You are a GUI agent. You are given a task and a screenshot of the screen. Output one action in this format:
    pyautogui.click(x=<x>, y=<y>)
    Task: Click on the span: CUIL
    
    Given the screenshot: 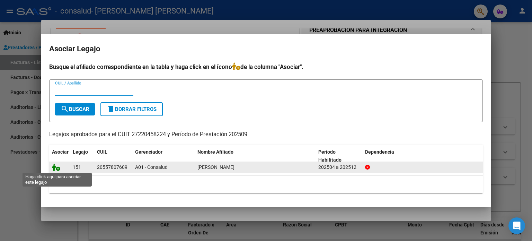 What is the action you would take?
    pyautogui.click(x=102, y=152)
    